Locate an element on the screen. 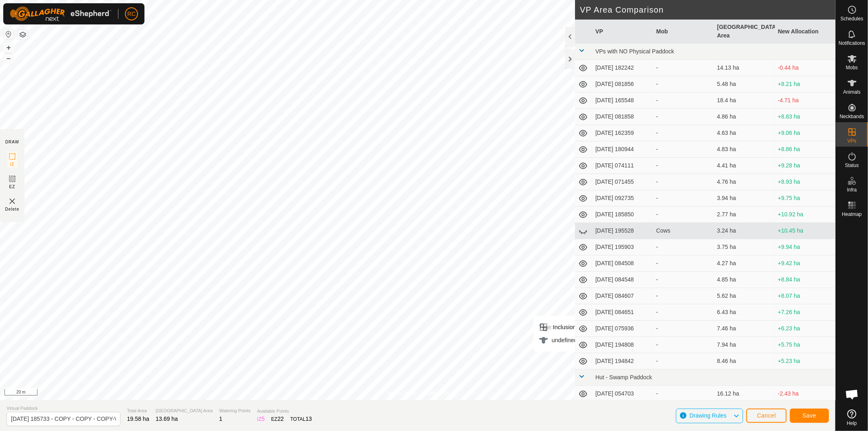 The width and height of the screenshot is (868, 431). span: Watering Points is located at coordinates (235, 410).